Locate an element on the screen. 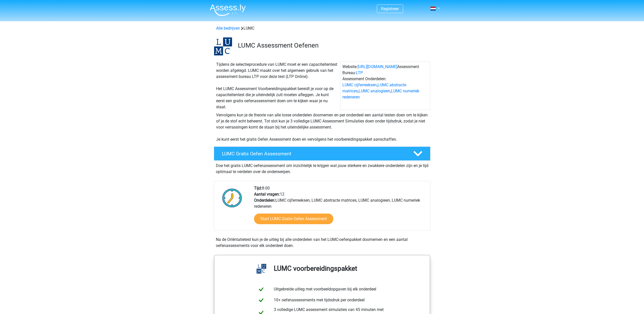 The image size is (644, 314). b: Onderdelen: is located at coordinates (265, 201).